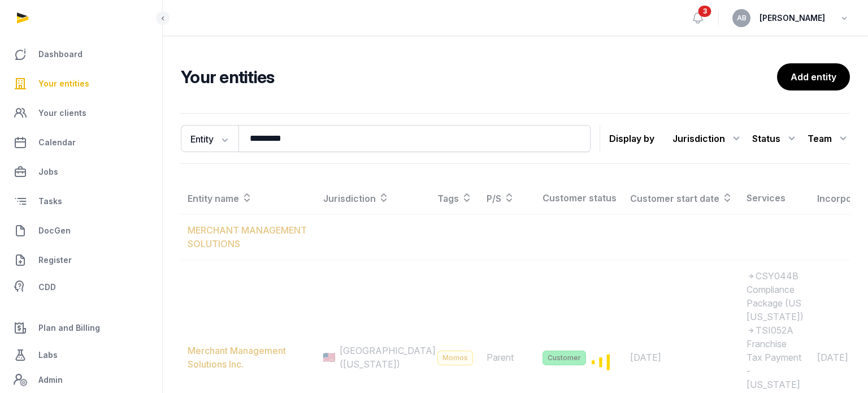 This screenshot has width=868, height=393. Describe the element at coordinates (48, 172) in the screenshot. I see `span: Jobs` at that location.